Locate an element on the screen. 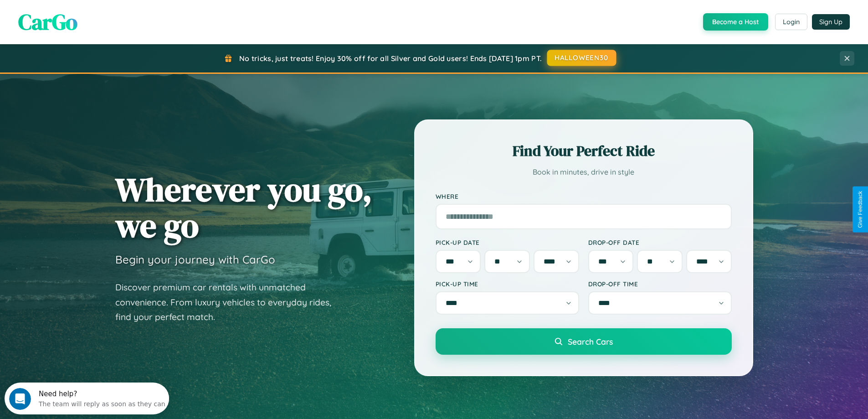  button: Become a Host is located at coordinates (736, 22).